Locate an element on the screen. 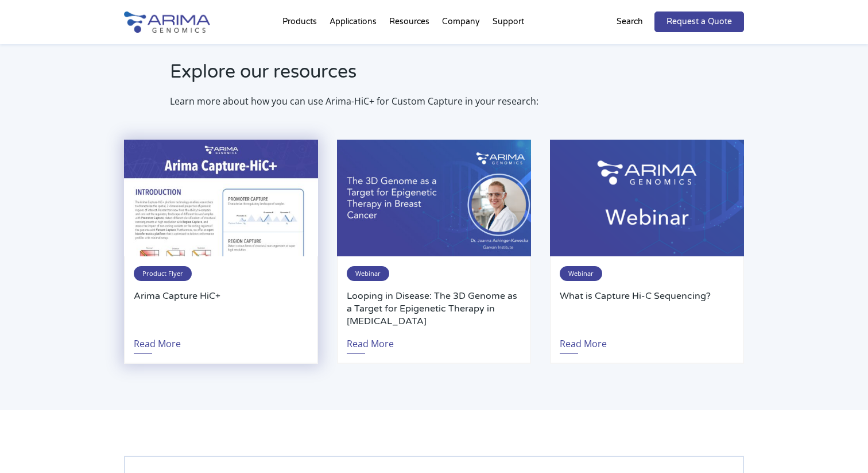 Image resolution: width=868 pixels, height=473 pixels. span: Capture Hi-C is located at coordinates (35, 180).